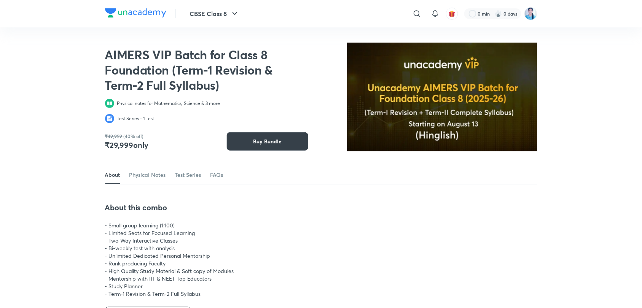  Describe the element at coordinates (136, 13) in the screenshot. I see `img: Company Logo` at that location.